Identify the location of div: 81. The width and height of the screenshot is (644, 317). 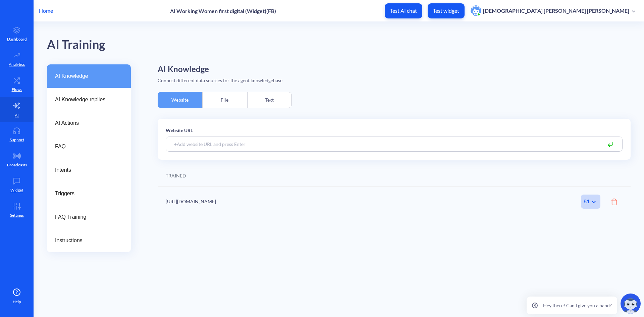
(590, 202).